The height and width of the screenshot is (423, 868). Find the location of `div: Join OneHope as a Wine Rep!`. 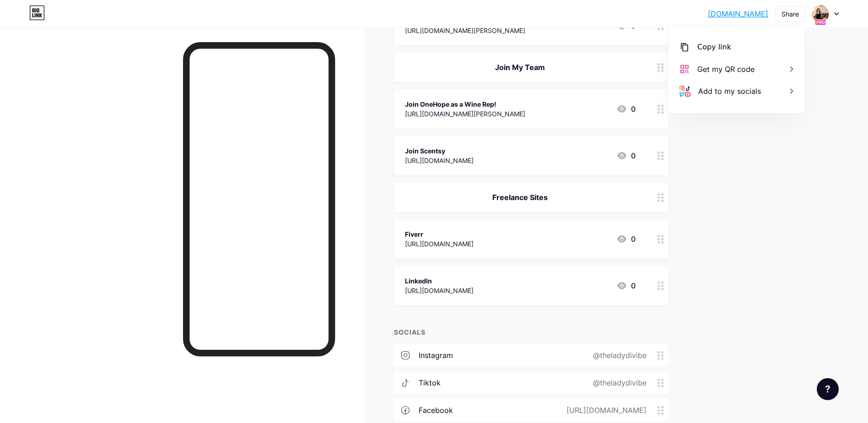

div: Join OneHope as a Wine Rep! is located at coordinates (465, 104).